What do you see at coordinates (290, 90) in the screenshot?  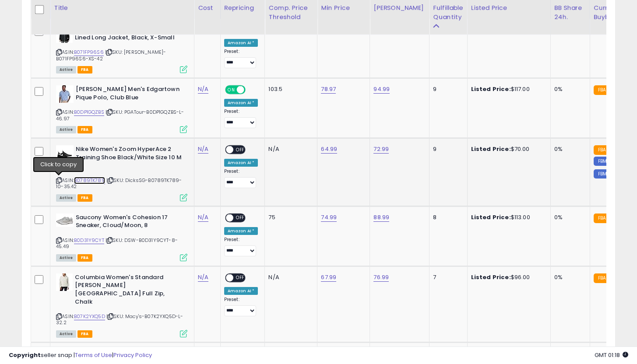 I see `div: 103.5` at bounding box center [290, 90].